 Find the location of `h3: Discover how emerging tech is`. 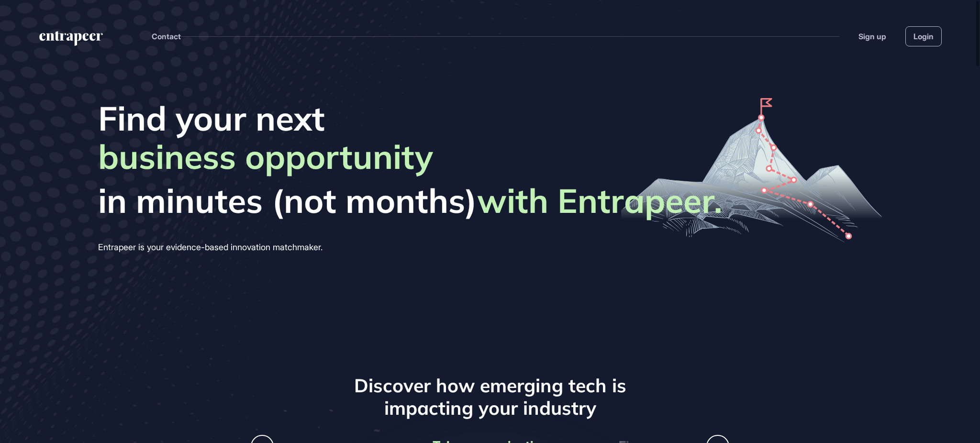

h3: Discover how emerging tech is is located at coordinates (490, 385).